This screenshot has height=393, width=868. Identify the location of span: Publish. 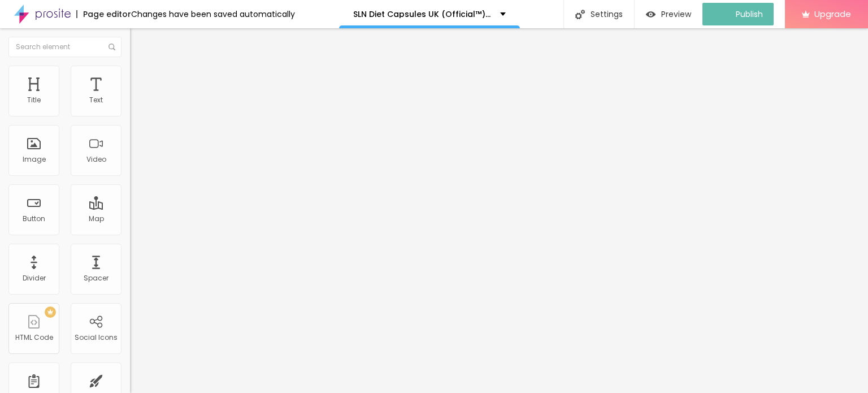
(749, 14).